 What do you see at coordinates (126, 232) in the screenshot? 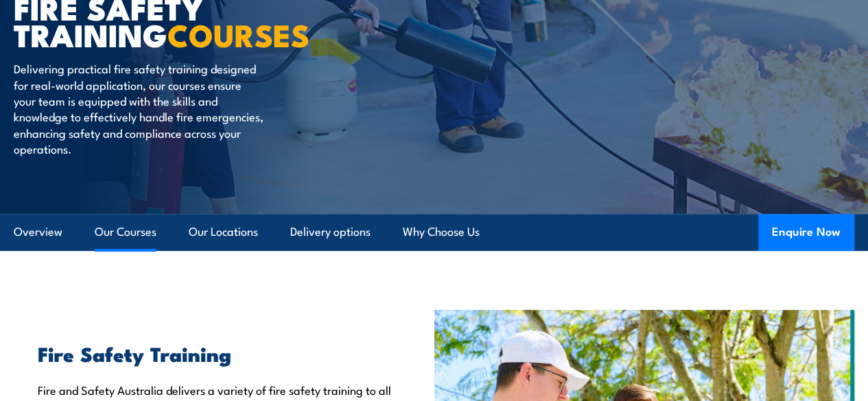
I see `a: Our Courses` at bounding box center [126, 232].